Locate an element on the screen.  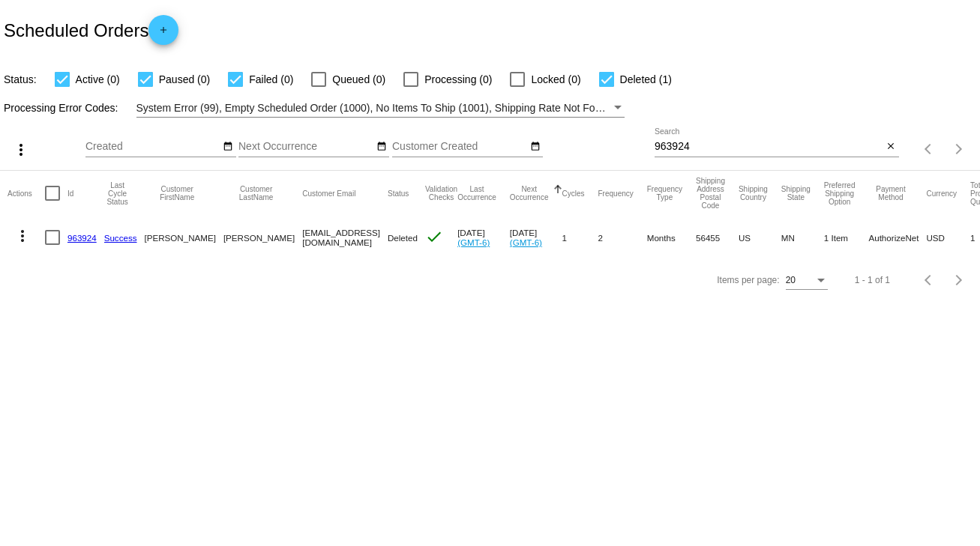
button: Change sorting for Status is located at coordinates (398, 193).